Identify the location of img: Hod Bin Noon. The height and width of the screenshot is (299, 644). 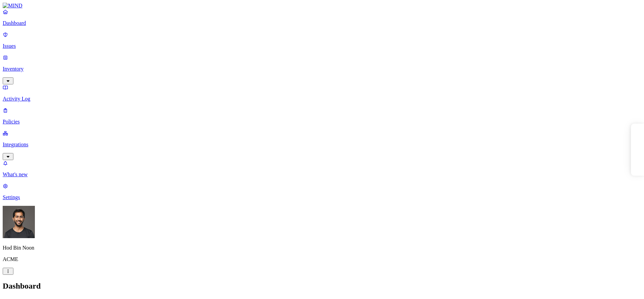
(19, 222).